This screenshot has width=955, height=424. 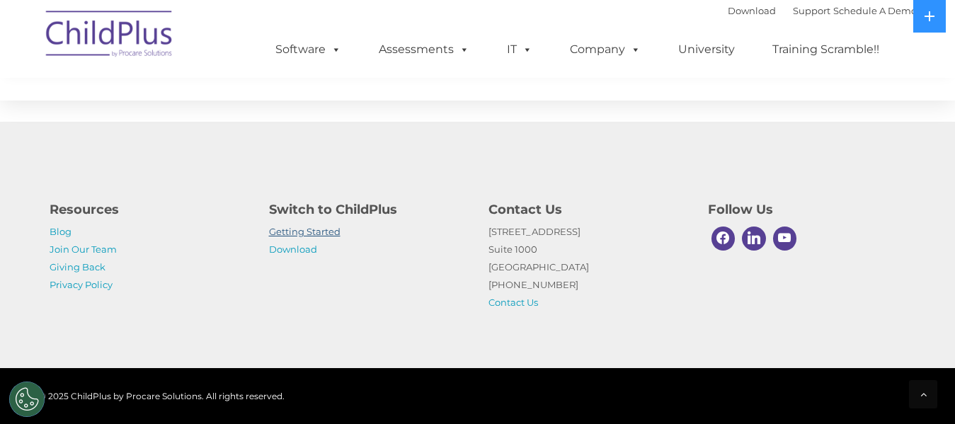 I want to click on a: Facebook, so click(x=724, y=239).